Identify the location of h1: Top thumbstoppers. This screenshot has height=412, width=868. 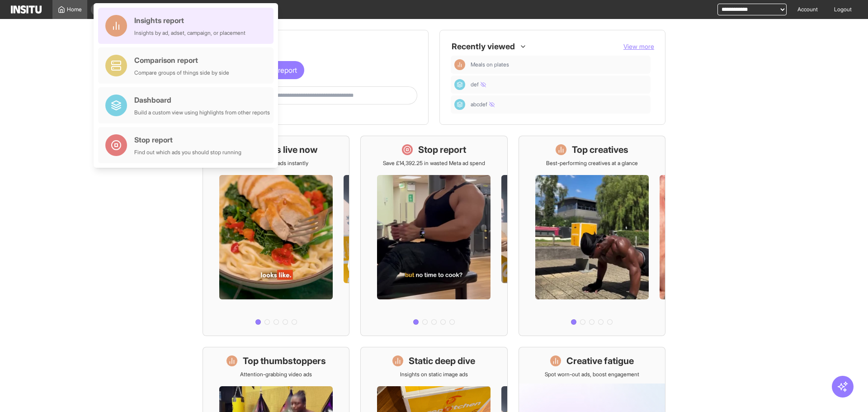
(284, 361).